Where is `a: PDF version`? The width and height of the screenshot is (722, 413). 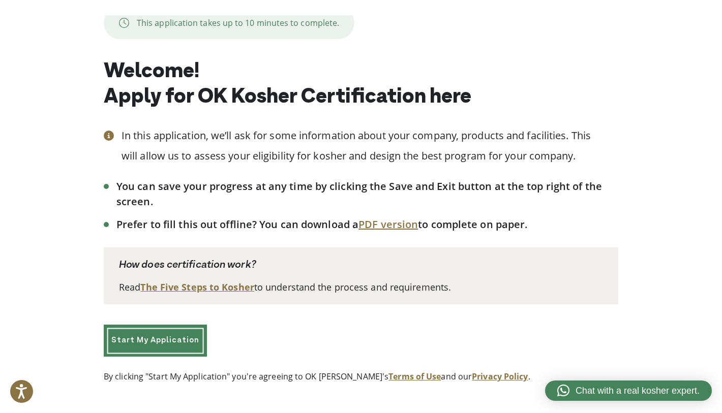
a: PDF version is located at coordinates (388, 224).